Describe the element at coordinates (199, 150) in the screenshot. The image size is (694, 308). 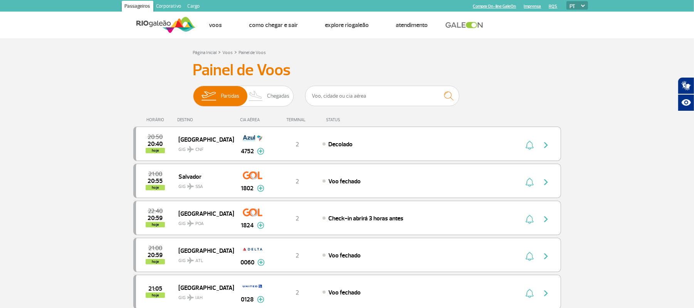
I see `span: CNF` at that location.